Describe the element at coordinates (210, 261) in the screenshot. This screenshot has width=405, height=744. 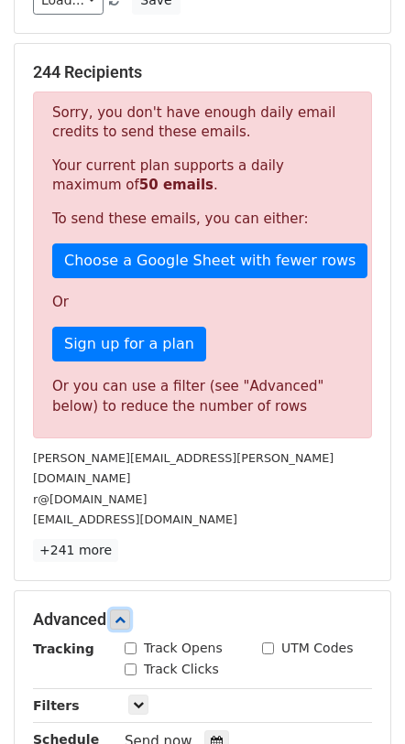
I see `a: Choose a Google Sheet with fewer rows` at that location.